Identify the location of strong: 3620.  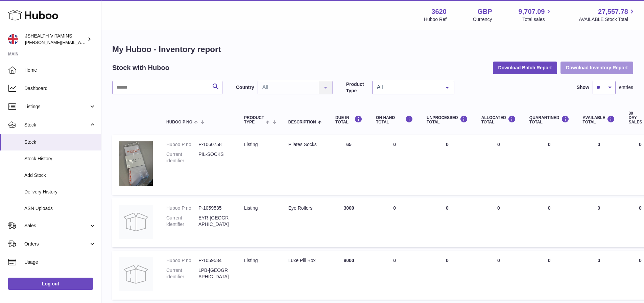
(439, 12).